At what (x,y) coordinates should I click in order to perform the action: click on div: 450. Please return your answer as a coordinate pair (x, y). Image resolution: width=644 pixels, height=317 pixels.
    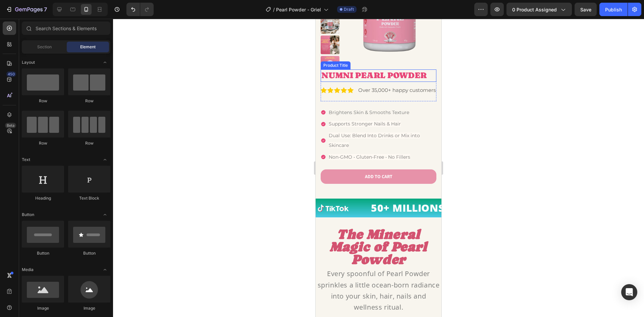
    Looking at the image, I should click on (11, 74).